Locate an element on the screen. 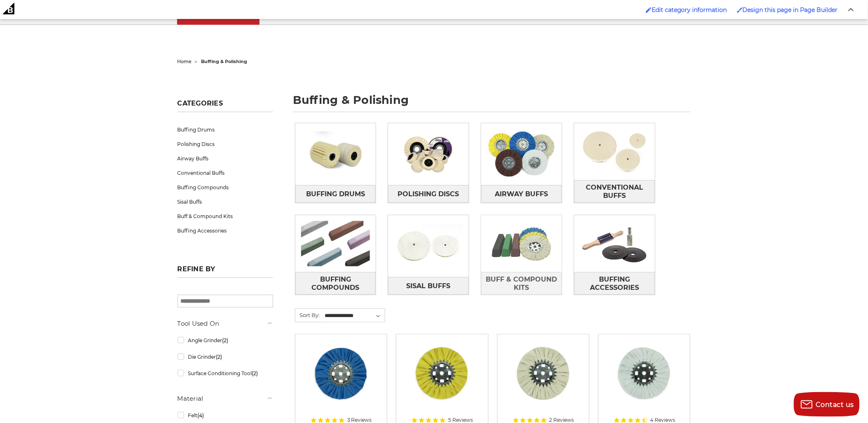 Image resolution: width=868 pixels, height=423 pixels. a: home is located at coordinates (185, 61).